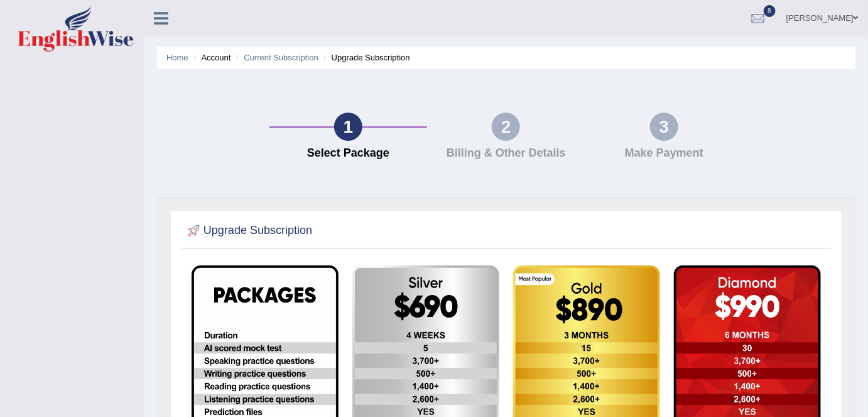 The height and width of the screenshot is (417, 868). Describe the element at coordinates (770, 11) in the screenshot. I see `span: 8` at that location.